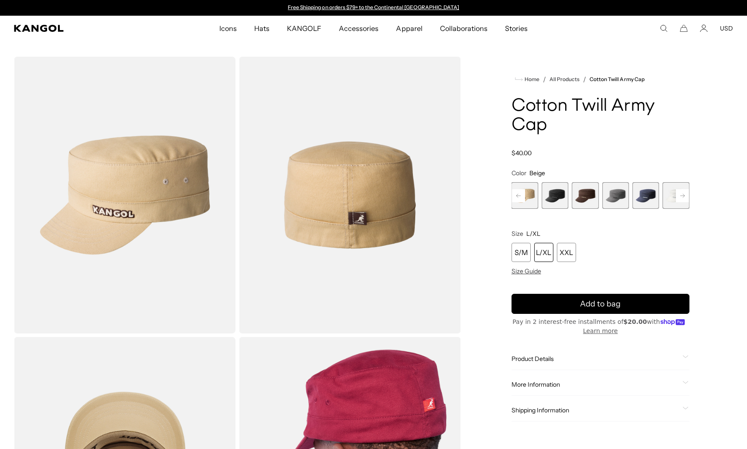 Image resolution: width=747 pixels, height=449 pixels. Describe the element at coordinates (228, 28) in the screenshot. I see `a: Icons` at that location.